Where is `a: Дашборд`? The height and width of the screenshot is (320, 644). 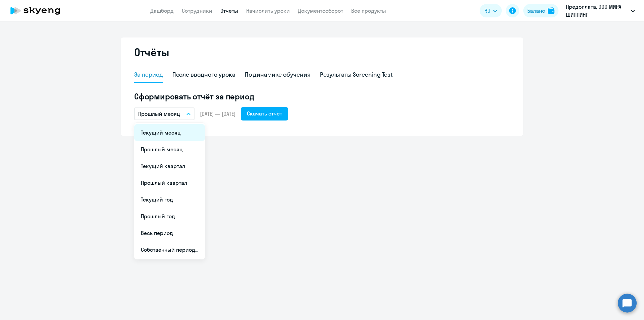 a: Дашборд is located at coordinates (162, 10).